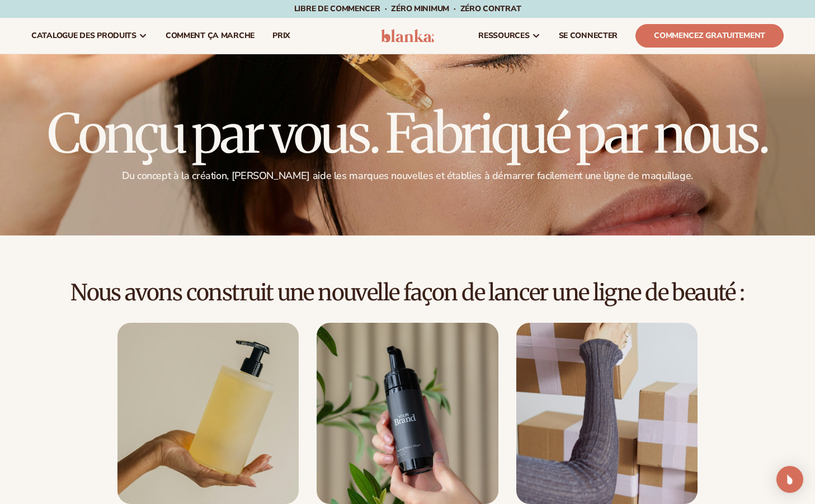 The image size is (815, 504). What do you see at coordinates (407, 293) in the screenshot?
I see `h2: Nous avons construit une nouvelle façon de lancer une ligne de beauté :` at bounding box center [407, 293].